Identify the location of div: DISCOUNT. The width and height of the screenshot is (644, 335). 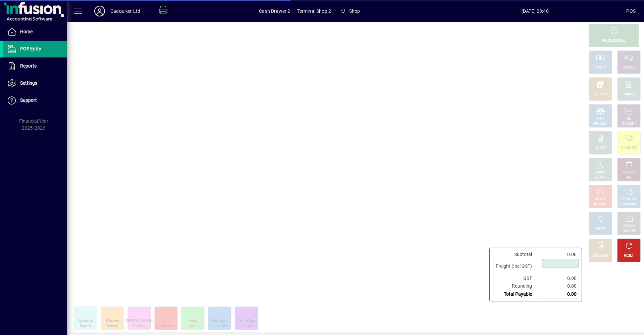
(600, 255).